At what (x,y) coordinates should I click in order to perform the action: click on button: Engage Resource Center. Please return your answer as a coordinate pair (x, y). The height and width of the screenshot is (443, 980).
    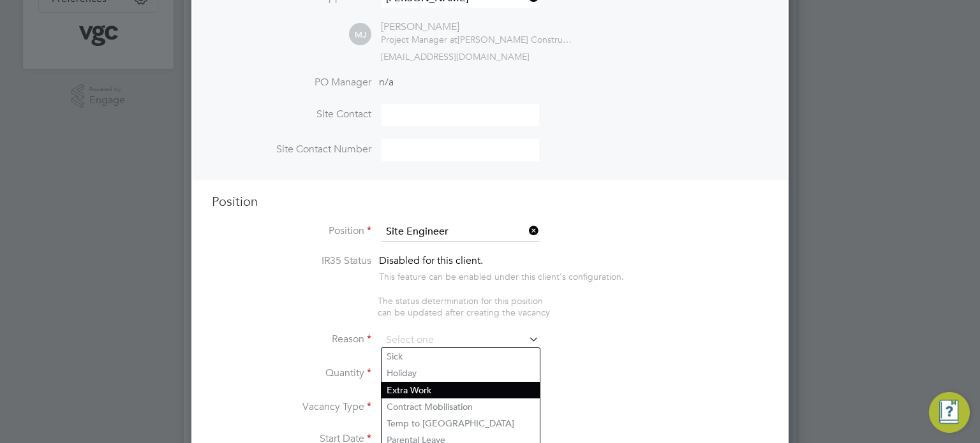
    Looking at the image, I should click on (949, 412).